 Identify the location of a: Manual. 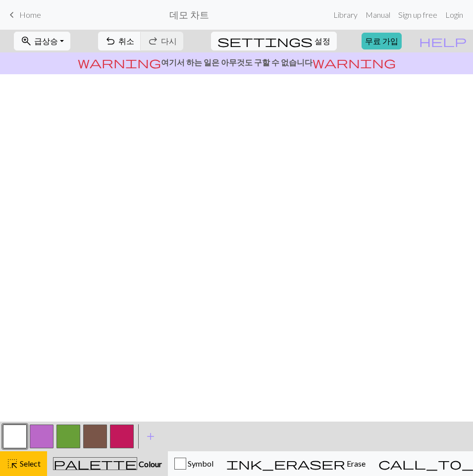
(378, 15).